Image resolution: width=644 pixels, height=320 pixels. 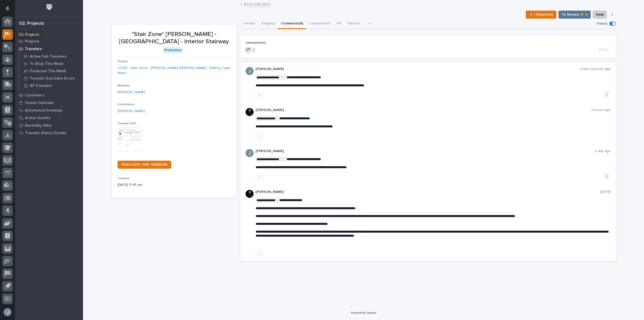 What do you see at coordinates (51, 86) in the screenshot?
I see `a: All Travelers` at bounding box center [51, 86].